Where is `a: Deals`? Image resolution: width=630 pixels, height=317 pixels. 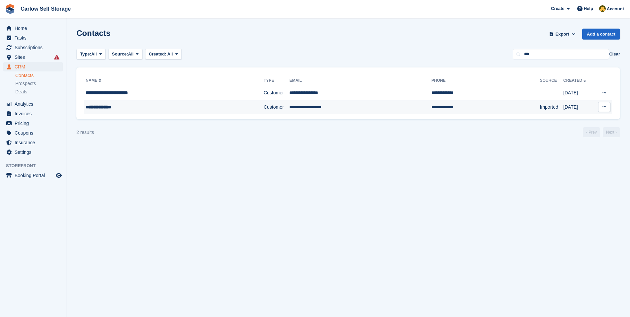 a: Deals is located at coordinates (39, 92).